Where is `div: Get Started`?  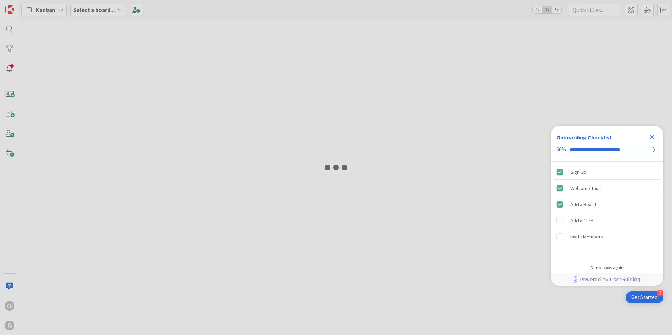 div: Get Started is located at coordinates (644, 298).